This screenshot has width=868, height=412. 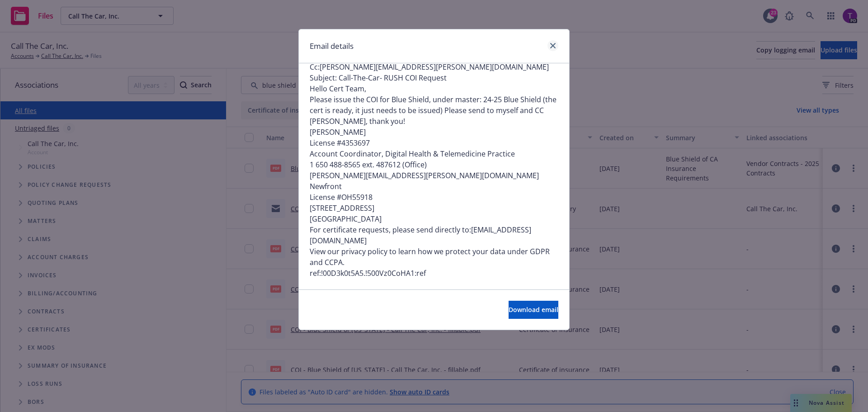 What do you see at coordinates (434, 186) in the screenshot?
I see `p: Newfront` at bounding box center [434, 186].